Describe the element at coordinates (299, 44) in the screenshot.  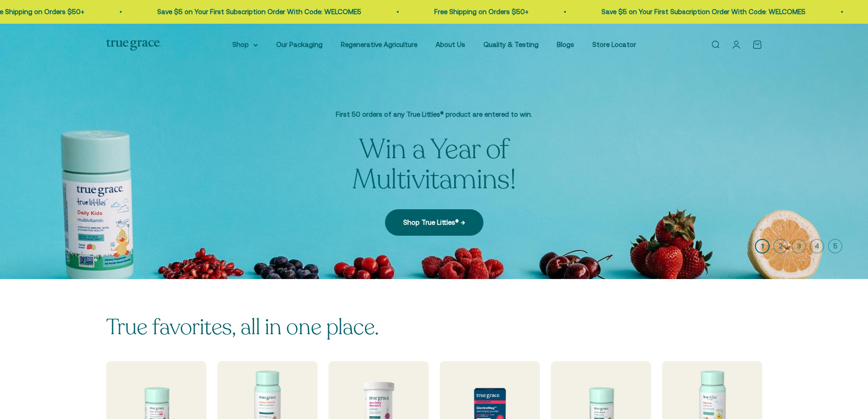
I see `a: Our Packaging` at that location.